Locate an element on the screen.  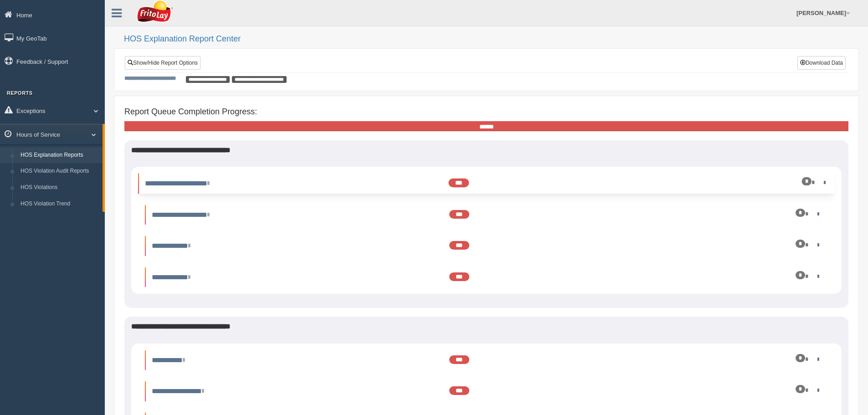
button: Download Data is located at coordinates (822, 63).